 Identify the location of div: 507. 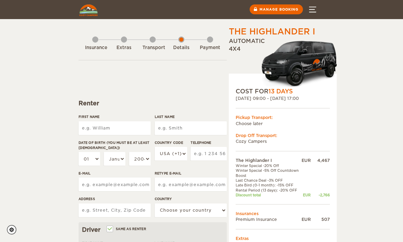
(320, 220).